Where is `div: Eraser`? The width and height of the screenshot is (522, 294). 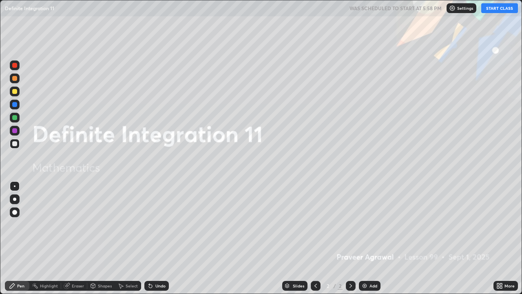 div: Eraser is located at coordinates (78, 286).